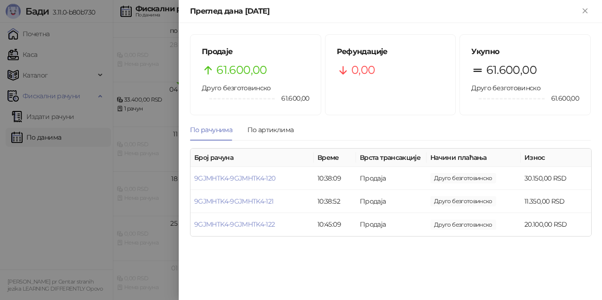 This screenshot has width=602, height=300. What do you see at coordinates (473, 157) in the screenshot?
I see `th: Начини плаћања` at bounding box center [473, 157].